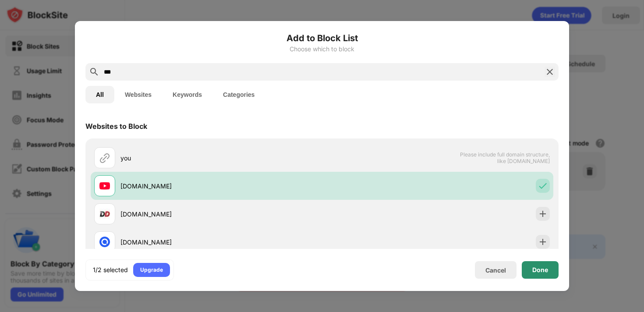  What do you see at coordinates (111, 270) in the screenshot?
I see `div: 1/2 selected` at bounding box center [111, 270].